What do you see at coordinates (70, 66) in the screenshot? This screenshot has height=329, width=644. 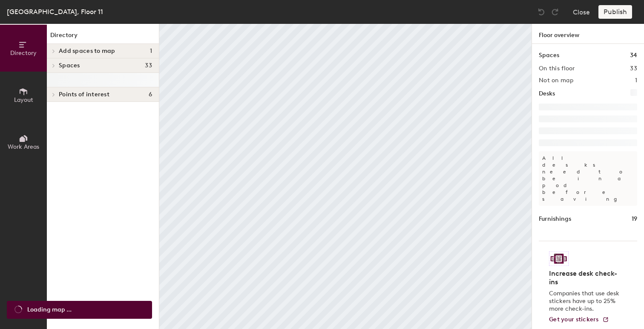 I see `span: Spaces` at bounding box center [70, 66].